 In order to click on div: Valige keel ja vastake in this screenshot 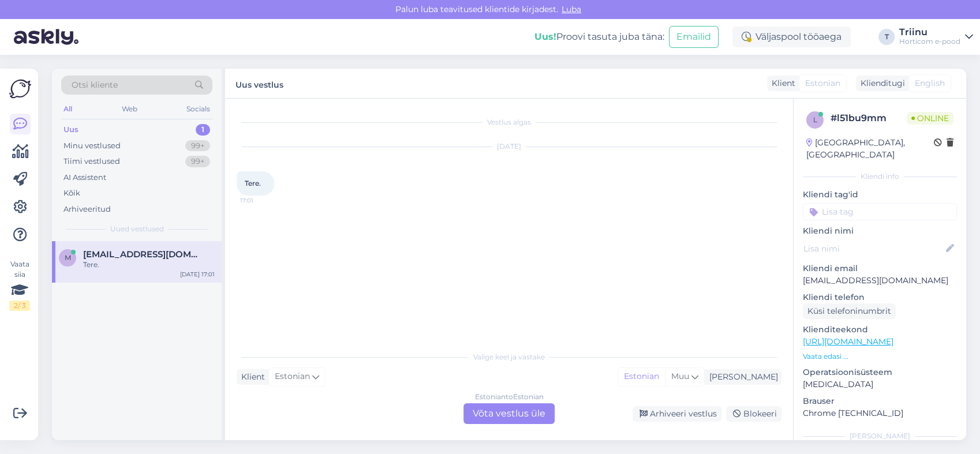, I will do `click(509, 357)`.